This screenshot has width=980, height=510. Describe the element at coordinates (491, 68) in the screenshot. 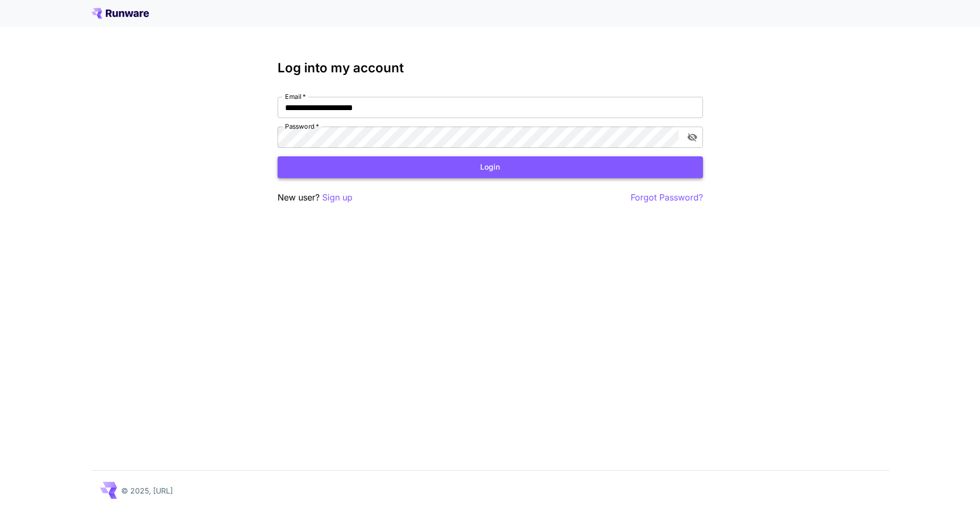

I see `h3: Log into my account` at that location.